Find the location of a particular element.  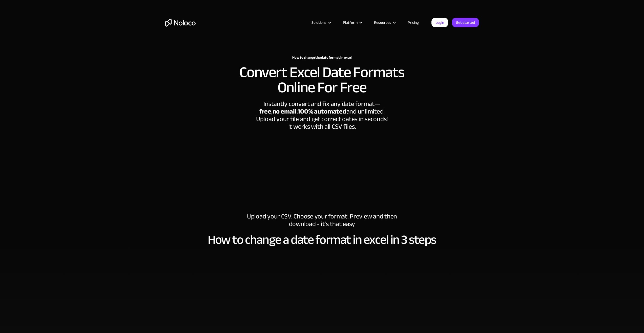

strong: How to change the date format in excel is located at coordinates (322, 57).